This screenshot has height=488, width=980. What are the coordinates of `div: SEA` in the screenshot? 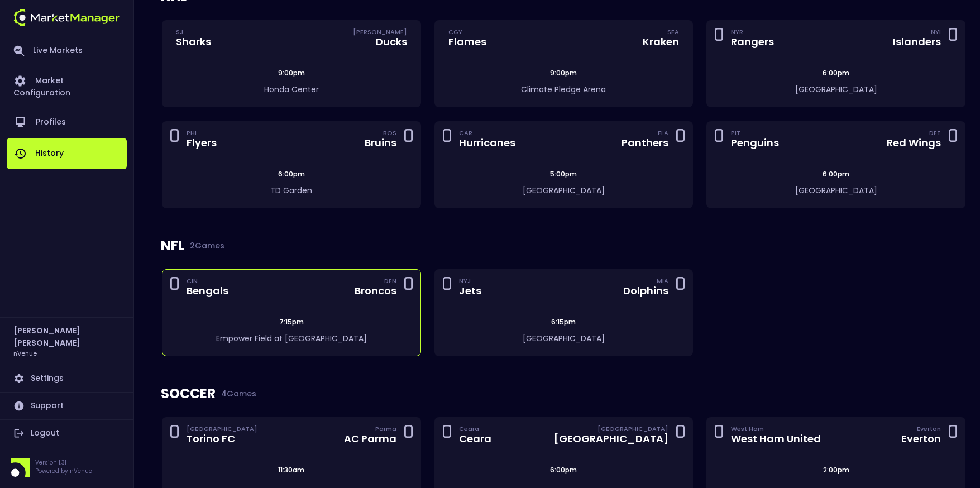 It's located at (673, 32).